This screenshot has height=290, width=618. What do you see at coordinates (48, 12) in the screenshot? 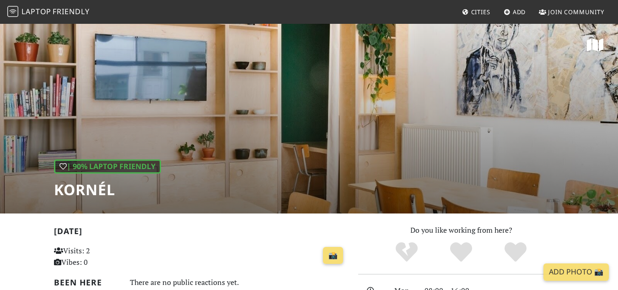
I see `a: LaptopFriendly LaptopFriendly` at bounding box center [48, 12].